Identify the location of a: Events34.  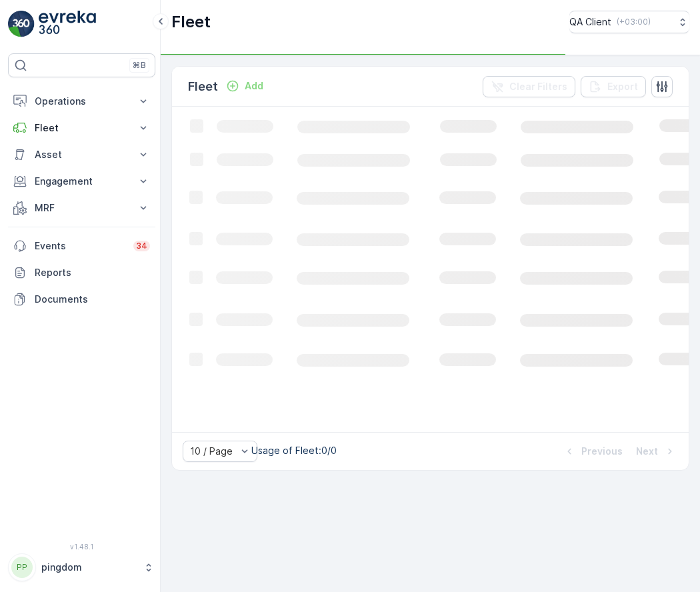
(81, 246).